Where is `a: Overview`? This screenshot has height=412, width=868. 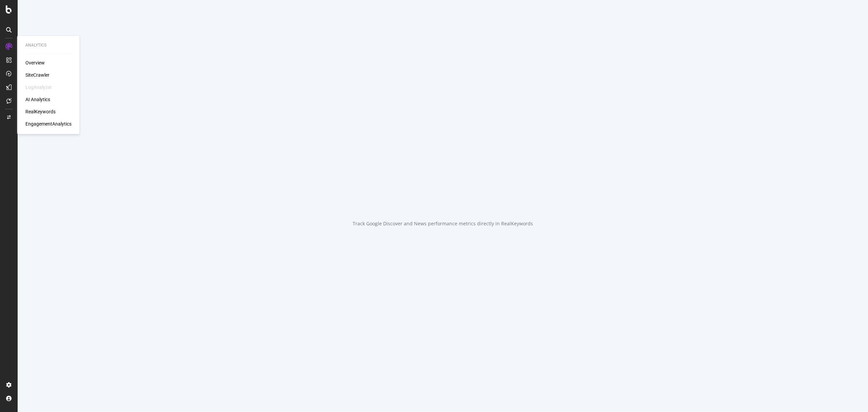 a: Overview is located at coordinates (35, 63).